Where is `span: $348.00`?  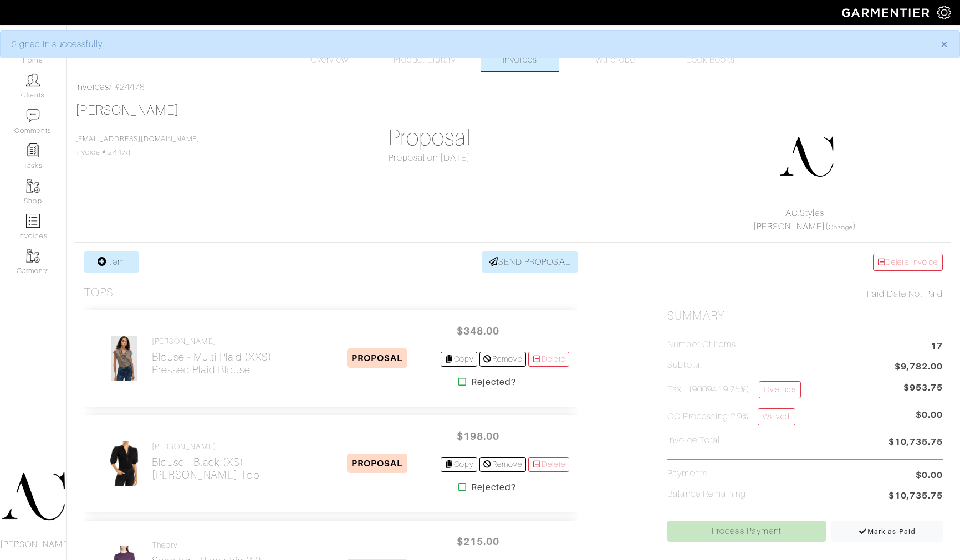
span: $348.00 is located at coordinates (478, 331).